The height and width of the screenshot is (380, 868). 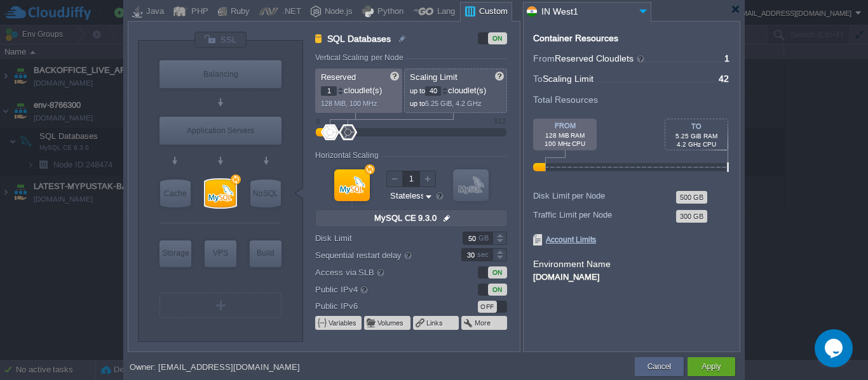 What do you see at coordinates (491, 12) in the screenshot?
I see `div: Custom` at bounding box center [491, 12].